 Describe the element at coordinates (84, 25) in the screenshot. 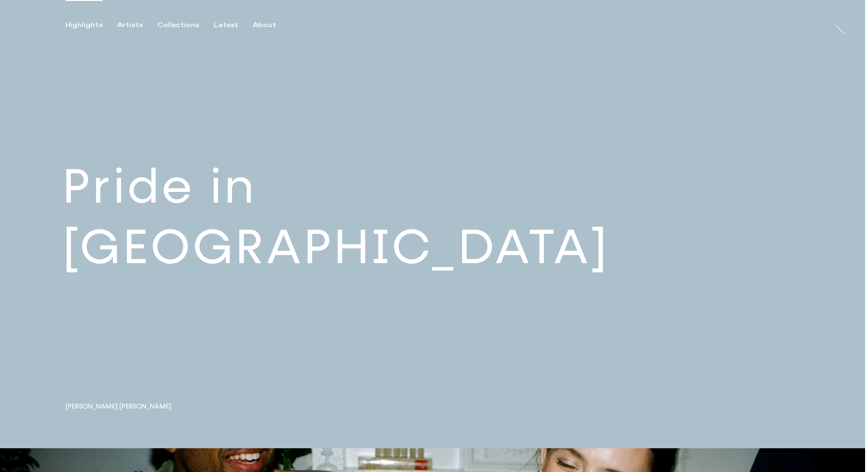

I see `div: Highlights` at that location.